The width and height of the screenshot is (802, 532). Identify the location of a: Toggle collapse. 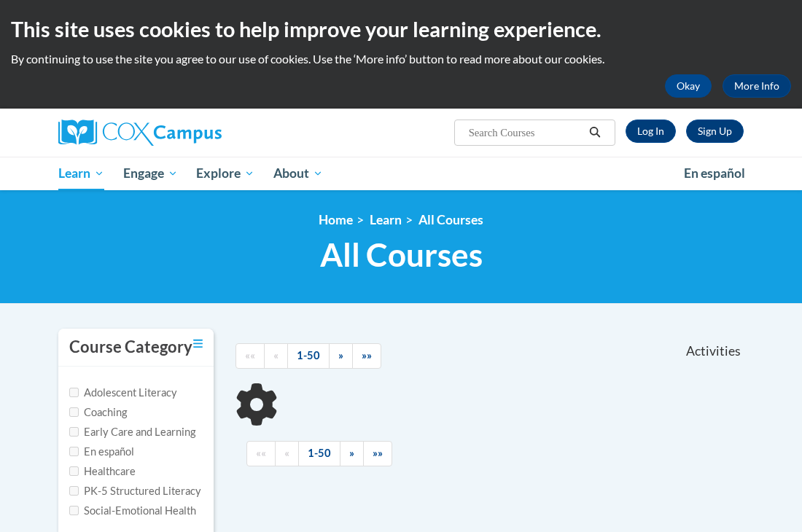
(198, 344).